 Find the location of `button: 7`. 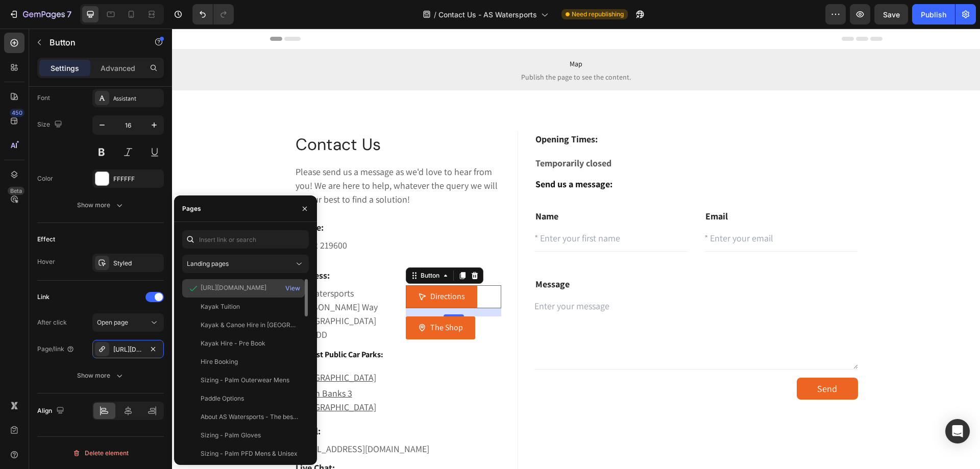

button: 7 is located at coordinates (40, 14).